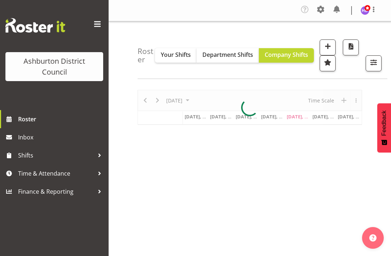 The height and width of the screenshot is (256, 391). What do you see at coordinates (175, 55) in the screenshot?
I see `span: Your Shifts` at bounding box center [175, 55].